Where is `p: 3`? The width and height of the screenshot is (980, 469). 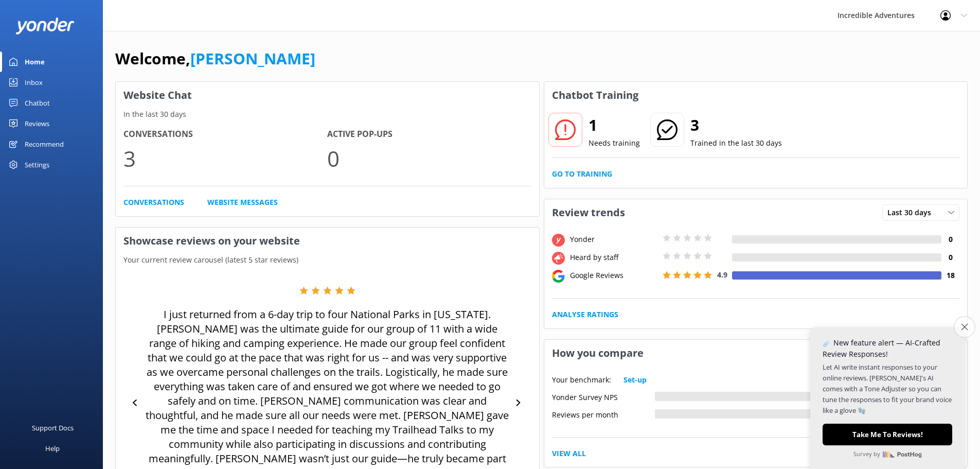 p: 3 is located at coordinates (226, 158).